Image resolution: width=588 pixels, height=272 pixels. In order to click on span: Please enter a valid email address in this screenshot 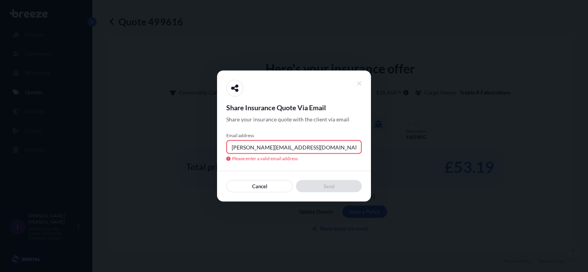, I will do `click(294, 159)`.